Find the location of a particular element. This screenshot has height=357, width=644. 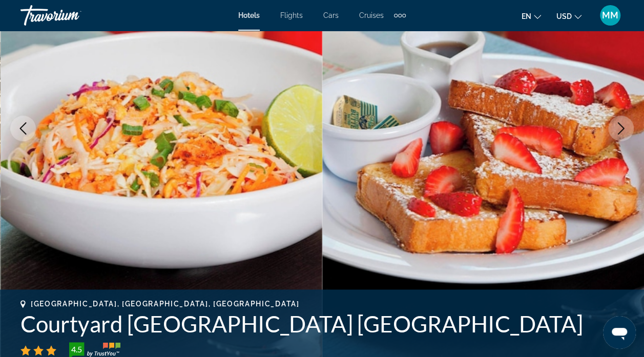

a: Hotels is located at coordinates (249, 15).